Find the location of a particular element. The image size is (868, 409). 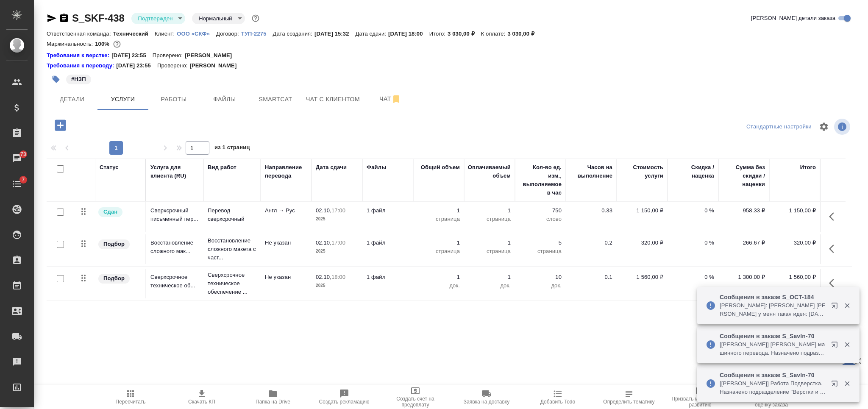

p: К оплате: is located at coordinates (494, 34).